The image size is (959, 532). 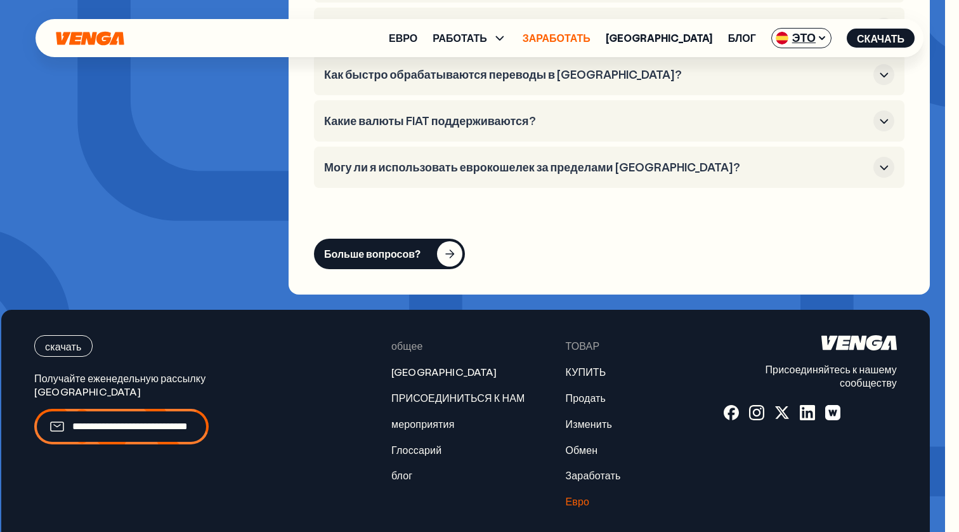 What do you see at coordinates (833, 412) in the screenshot?
I see `a: Варпкаст` at bounding box center [833, 412].